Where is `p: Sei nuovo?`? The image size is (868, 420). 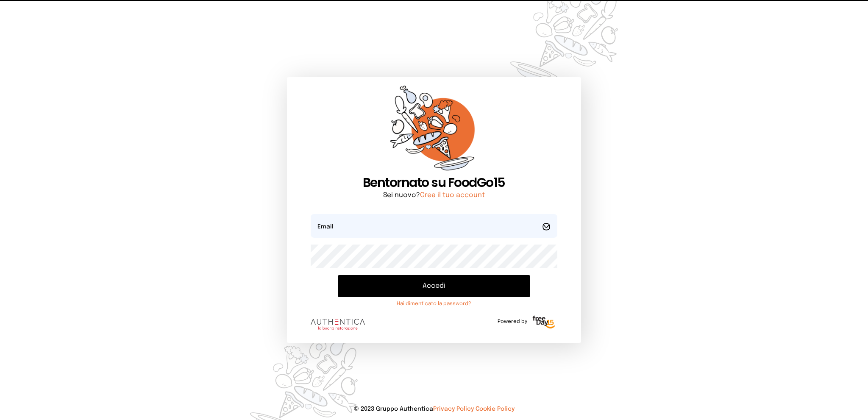
p: Sei nuovo? is located at coordinates (434, 196).